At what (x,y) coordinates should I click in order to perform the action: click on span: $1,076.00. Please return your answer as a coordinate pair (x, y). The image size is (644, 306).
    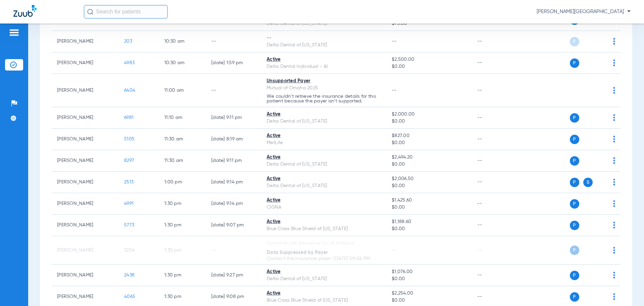
    Looking at the image, I should click on (429, 272).